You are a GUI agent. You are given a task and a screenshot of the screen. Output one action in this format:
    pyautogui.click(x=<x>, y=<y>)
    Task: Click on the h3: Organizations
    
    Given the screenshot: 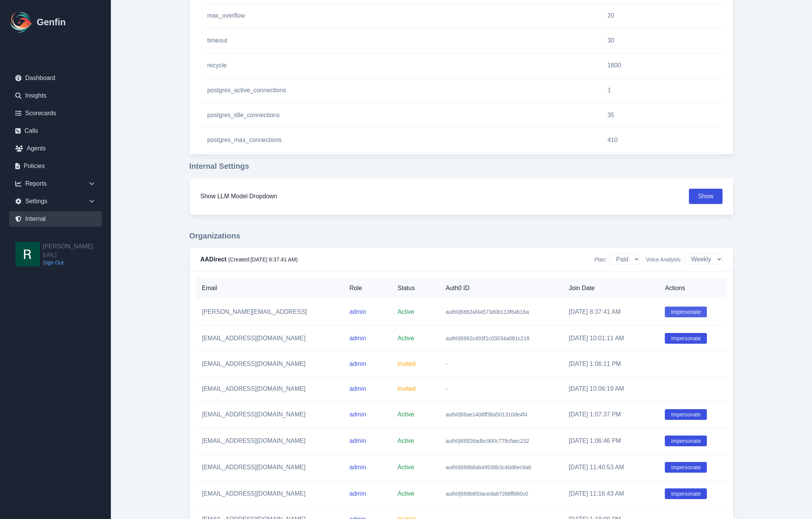 What is the action you would take?
    pyautogui.click(x=462, y=236)
    